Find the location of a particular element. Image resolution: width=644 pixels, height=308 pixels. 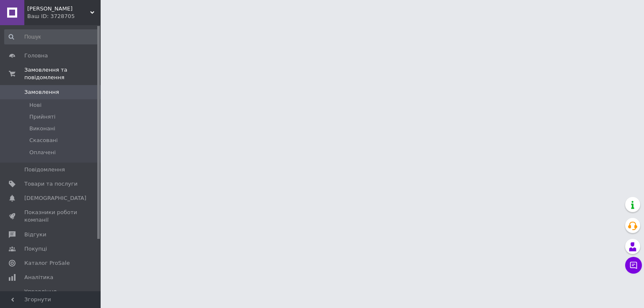

span: Каталог ProSale is located at coordinates (47, 263).